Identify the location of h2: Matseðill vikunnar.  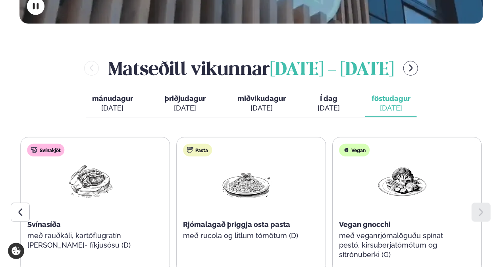
(251, 68).